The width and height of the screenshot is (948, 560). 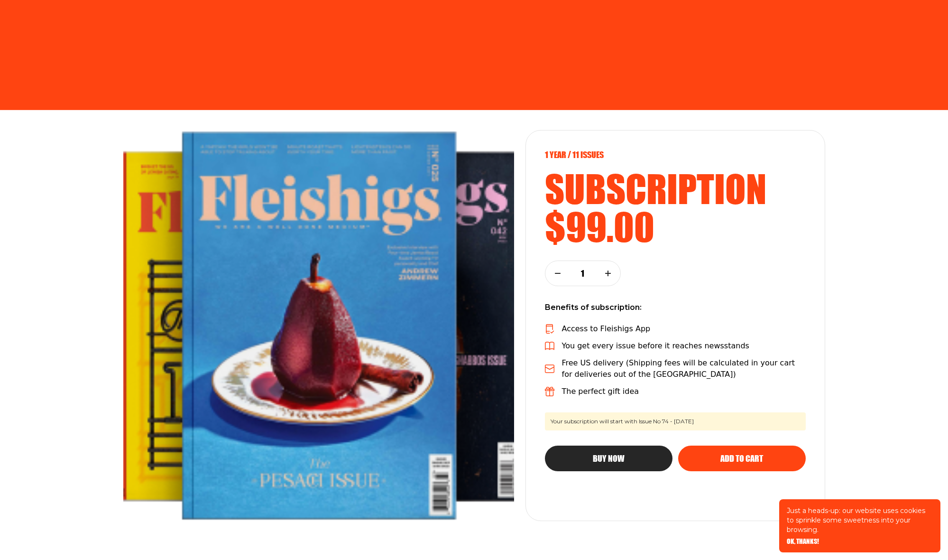 What do you see at coordinates (655, 346) in the screenshot?
I see `p: You get every issue before it reaches newsstands` at bounding box center [655, 346].